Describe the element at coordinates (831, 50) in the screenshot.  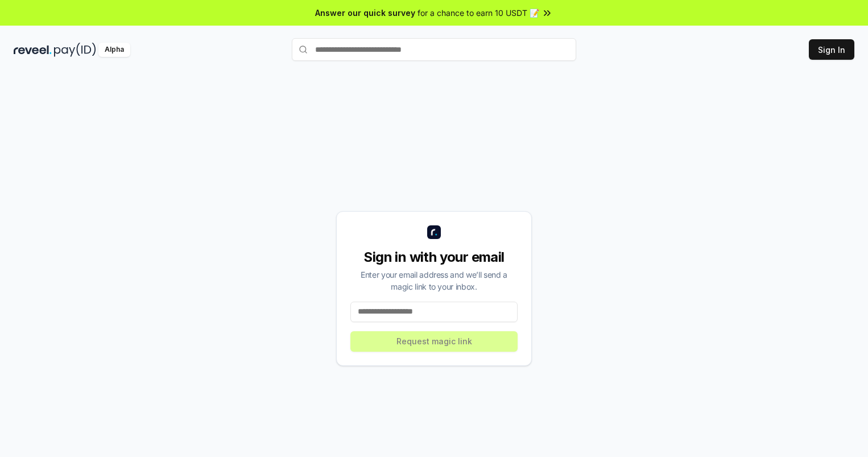
I see `button: Sign In` at that location.